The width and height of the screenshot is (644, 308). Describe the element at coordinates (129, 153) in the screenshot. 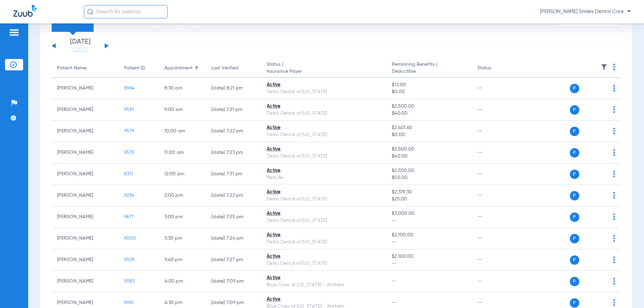

I see `span: 9575` at that location.